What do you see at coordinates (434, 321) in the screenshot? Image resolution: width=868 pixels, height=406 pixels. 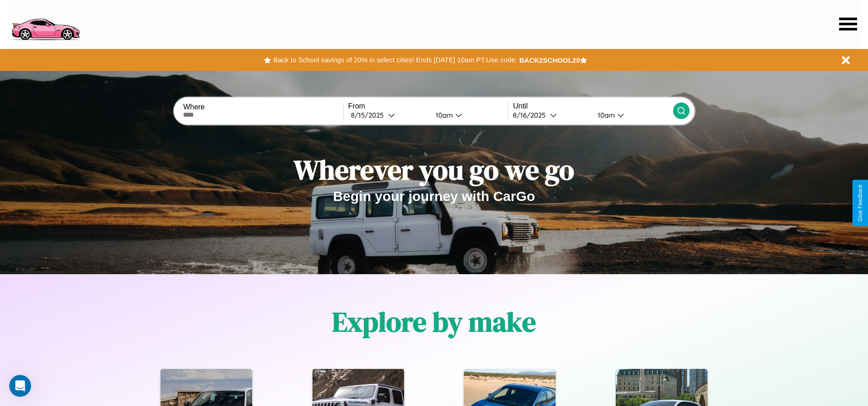 I see `h1: Explore by make` at bounding box center [434, 321].